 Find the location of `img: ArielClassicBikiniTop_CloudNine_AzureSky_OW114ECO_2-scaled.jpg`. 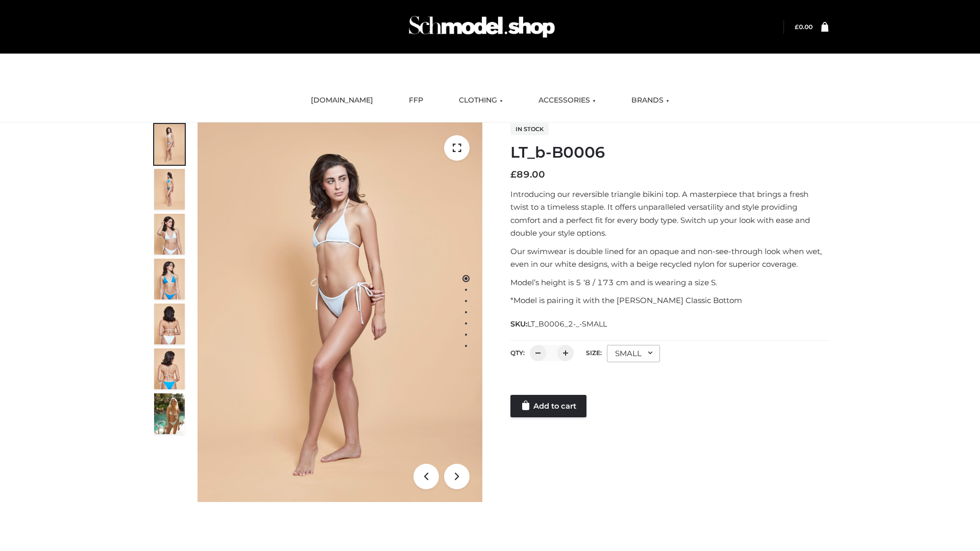

img: ArielClassicBikiniTop_CloudNine_AzureSky_OW114ECO_2-scaled.jpg is located at coordinates (169, 189).